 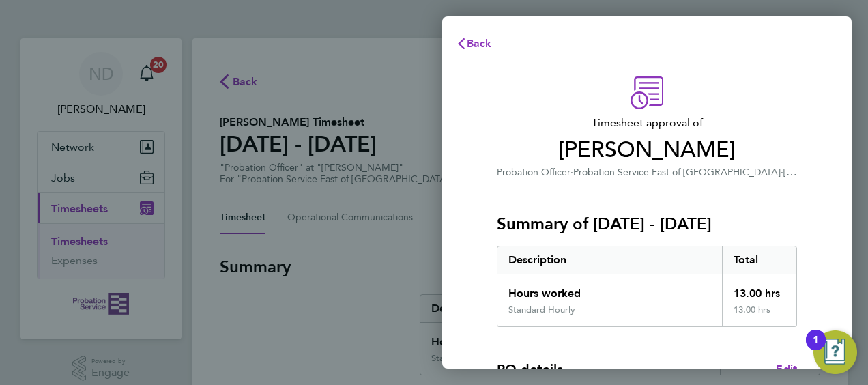 What do you see at coordinates (542, 309) in the screenshot?
I see `div: Standard Hourly` at bounding box center [542, 309].